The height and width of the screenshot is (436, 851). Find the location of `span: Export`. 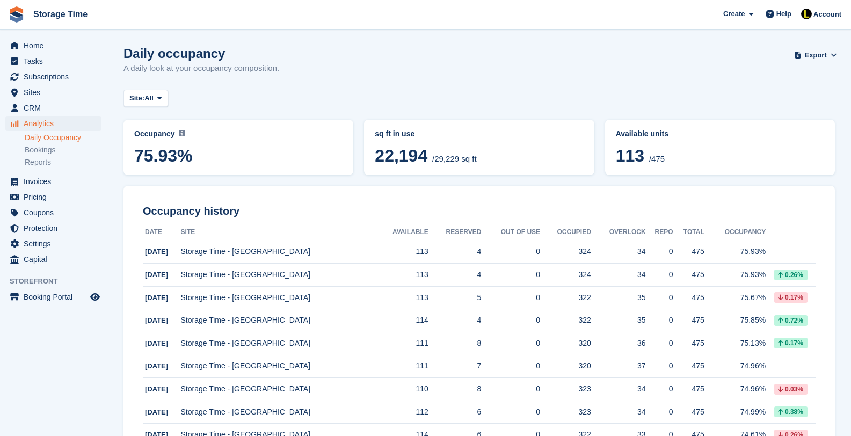

span: Export is located at coordinates (815, 55).